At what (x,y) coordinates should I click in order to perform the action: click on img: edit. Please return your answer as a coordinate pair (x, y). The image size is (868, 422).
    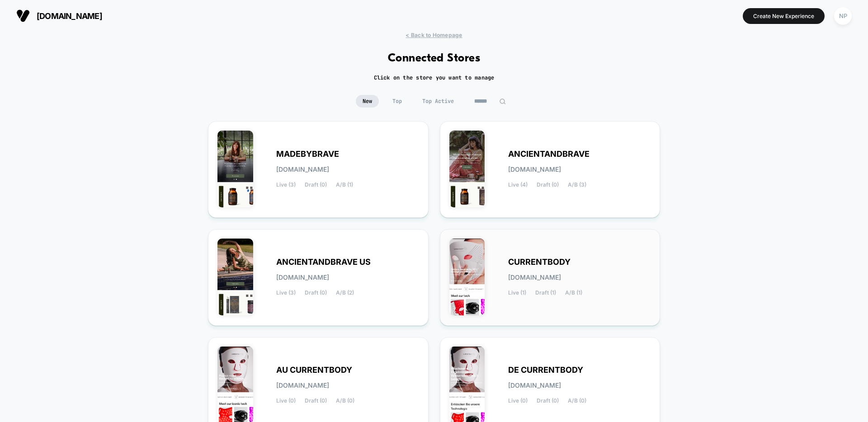
    Looking at the image, I should click on (502, 101).